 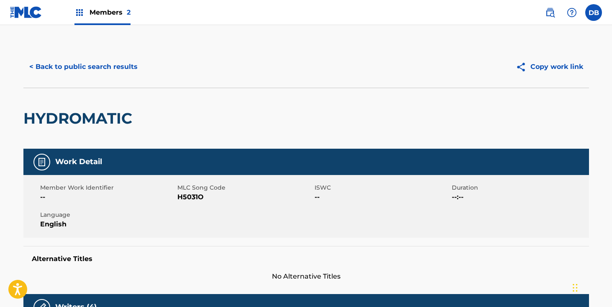 I want to click on a: Public Search, so click(x=550, y=13).